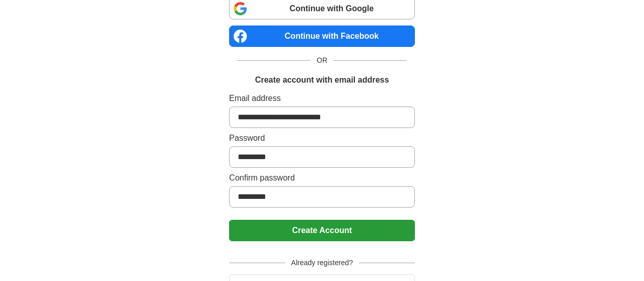 This screenshot has height=281, width=644. Describe the element at coordinates (322, 262) in the screenshot. I see `span: Already registered?` at that location.